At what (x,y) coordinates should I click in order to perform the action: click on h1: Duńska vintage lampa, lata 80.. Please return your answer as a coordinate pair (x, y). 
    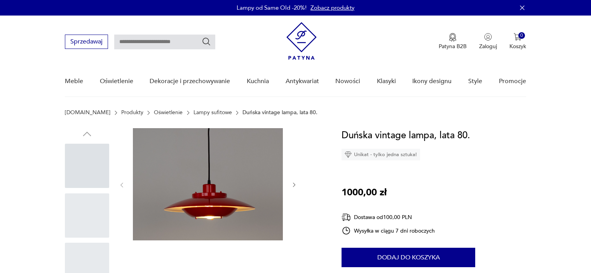
    Looking at the image, I should click on (405, 136).